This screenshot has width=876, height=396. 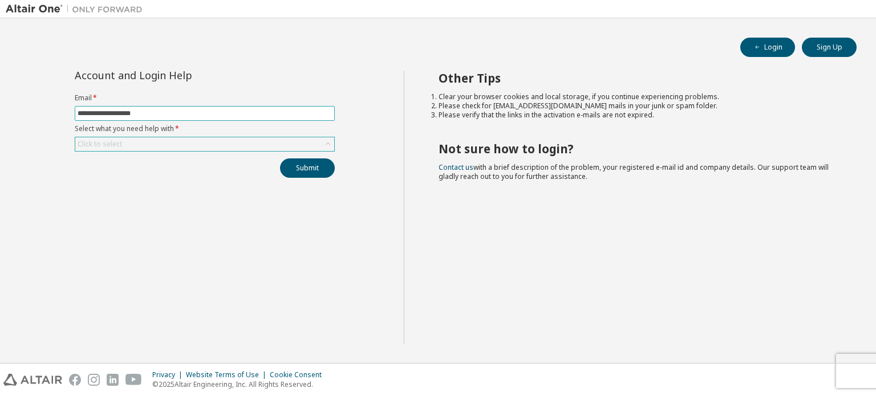 I want to click on img: altair_logo.svg, so click(x=33, y=380).